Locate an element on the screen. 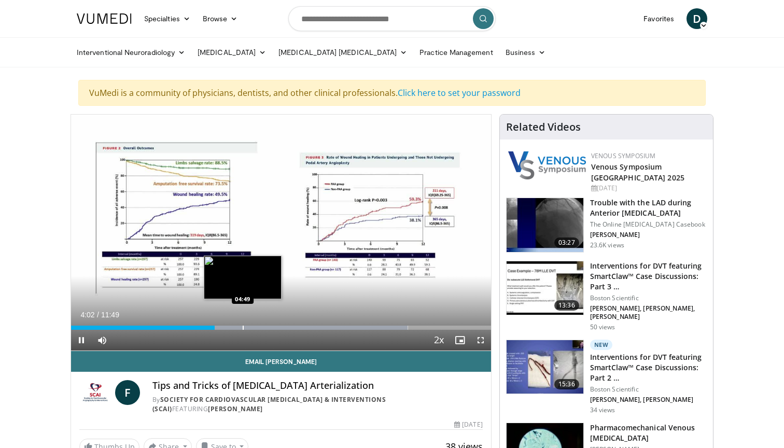 The image size is (784, 448). a: F is located at coordinates (128, 392).